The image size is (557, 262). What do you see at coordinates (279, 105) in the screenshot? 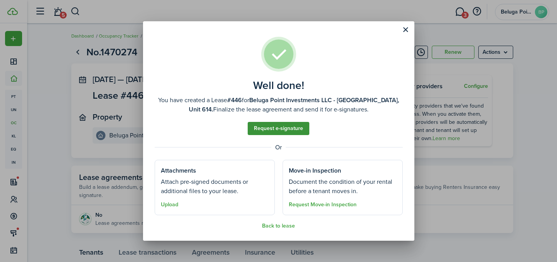
I see `well-done-description: You have created a Lease for Finalize the lease agreement and send it for e-signatures.` at bounding box center [279, 105].